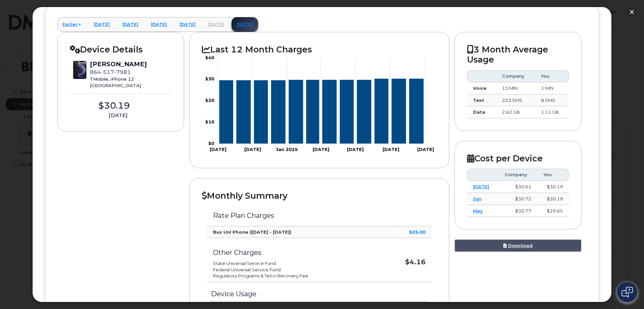 The height and width of the screenshot is (309, 644). I want to click on td: $30.77, so click(518, 211).